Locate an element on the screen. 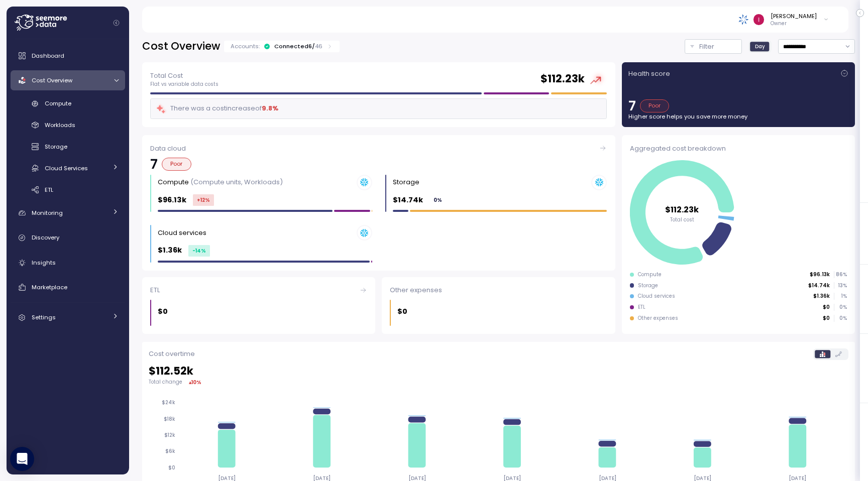 The height and width of the screenshot is (481, 868). button: Collapse navigation is located at coordinates (116, 23).